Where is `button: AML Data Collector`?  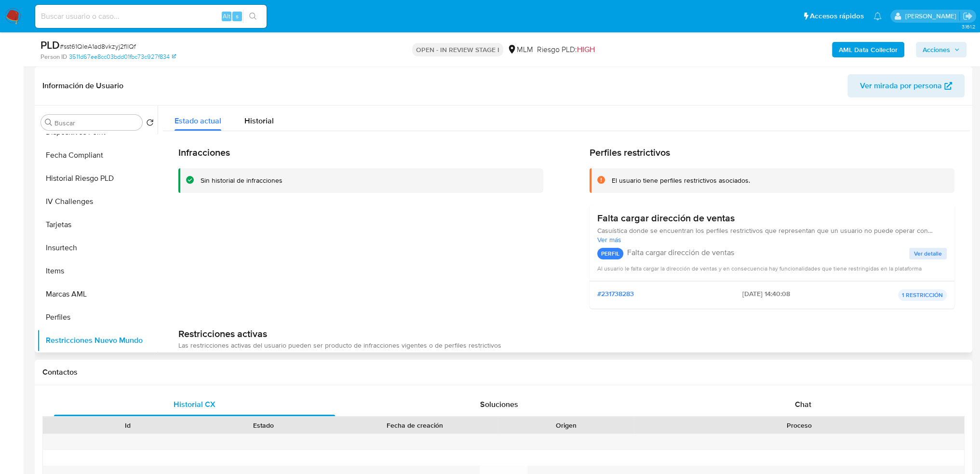
button: AML Data Collector is located at coordinates (868, 50).